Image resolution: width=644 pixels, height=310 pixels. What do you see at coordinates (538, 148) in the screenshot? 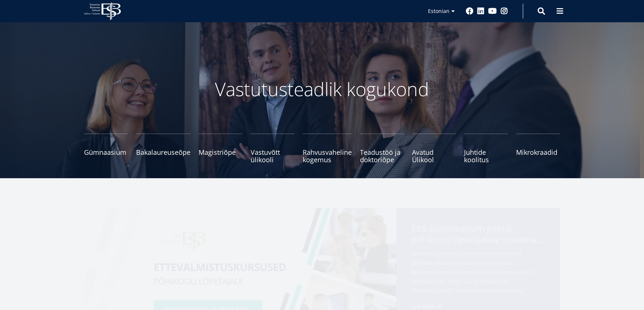
I see `a: Mikrokraadid` at bounding box center [538, 148].